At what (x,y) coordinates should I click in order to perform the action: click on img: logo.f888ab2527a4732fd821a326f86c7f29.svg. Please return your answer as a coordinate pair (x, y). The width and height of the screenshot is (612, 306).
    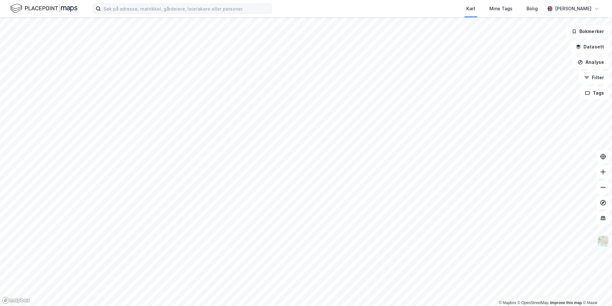
    Looking at the image, I should click on (44, 8).